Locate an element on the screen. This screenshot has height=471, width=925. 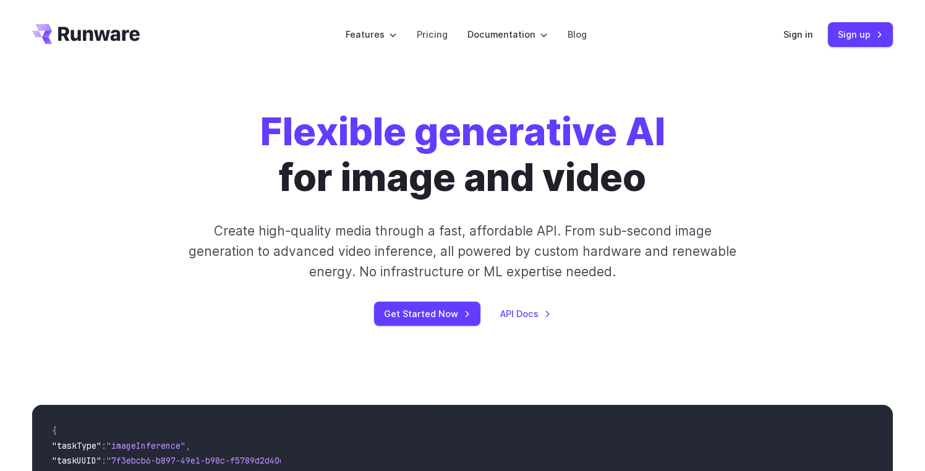
span: "7f3ebcb6-b897-49e1-b98c-f5789d2d40d7" is located at coordinates (200, 461).